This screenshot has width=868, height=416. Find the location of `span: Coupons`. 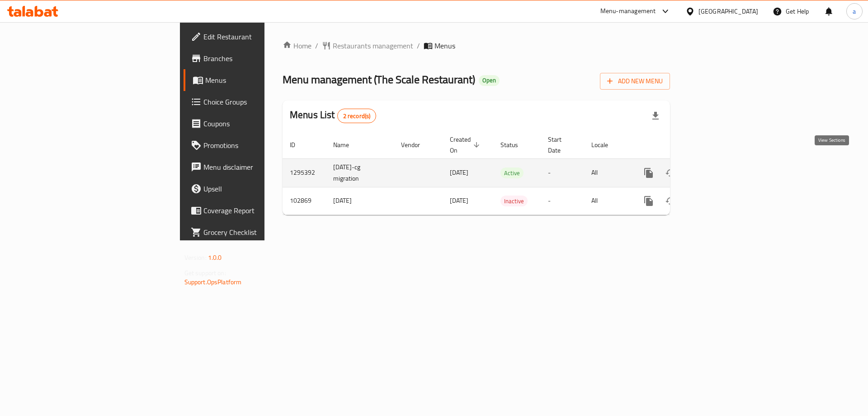

span: Coupons is located at coordinates (261, 124).